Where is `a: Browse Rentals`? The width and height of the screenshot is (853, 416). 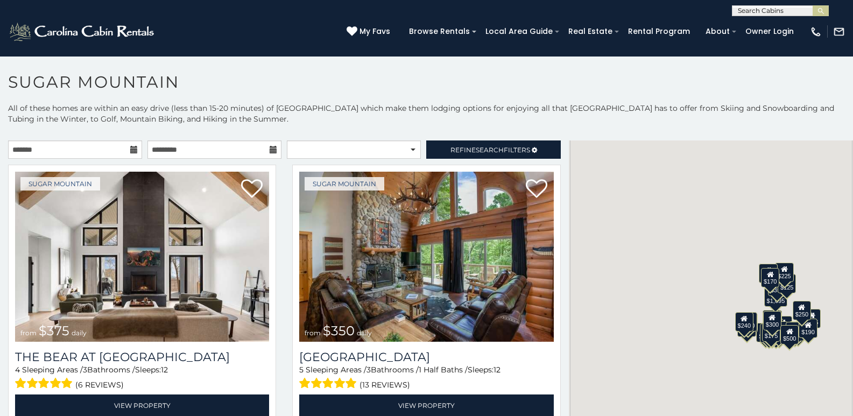 a: Browse Rentals is located at coordinates (439, 31).